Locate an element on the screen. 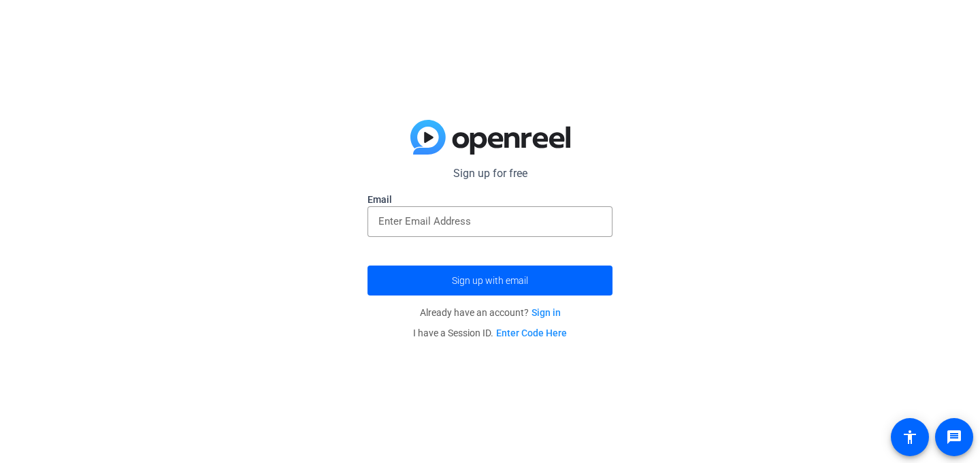  p: Sign up for free is located at coordinates (490, 174).